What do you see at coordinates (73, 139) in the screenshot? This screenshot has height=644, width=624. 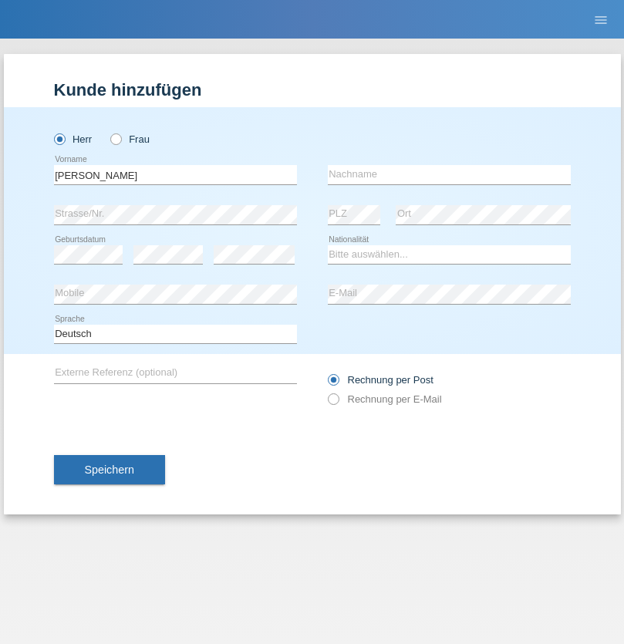 I see `label: Herr` at bounding box center [73, 139].